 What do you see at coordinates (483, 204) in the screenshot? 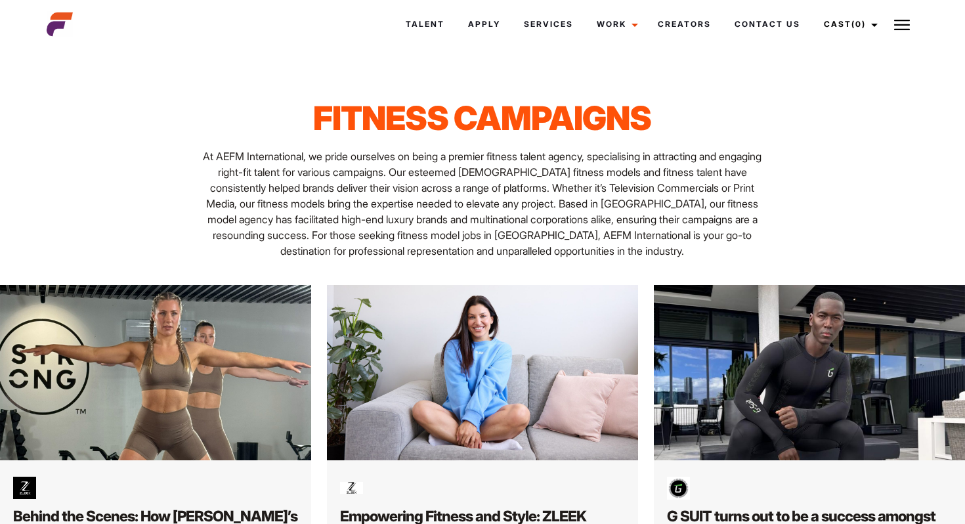
I see `p: At AEFM International, we pride ourselves on being a premier fitness talent agency, specialising ...` at bounding box center [483, 204].